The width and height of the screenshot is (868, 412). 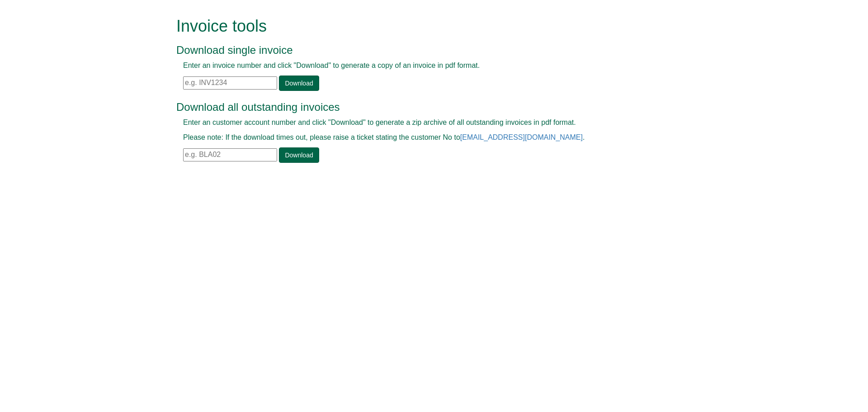 I want to click on h3: Download all outstanding invoices, so click(x=424, y=108).